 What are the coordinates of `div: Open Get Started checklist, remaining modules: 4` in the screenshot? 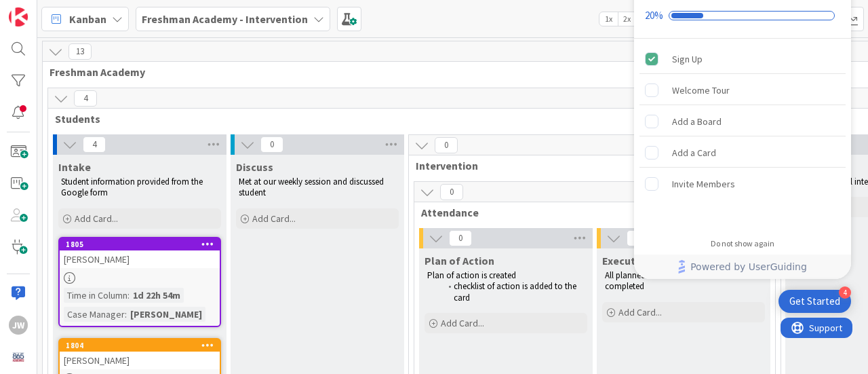 It's located at (815, 301).